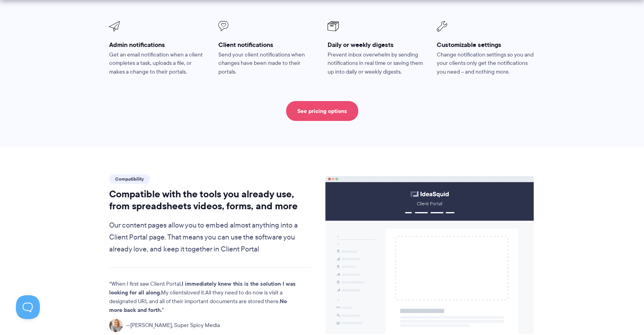 This screenshot has width=644, height=335. I want to click on p: When I first saw Client Portal, My clients All they need to do now is visit a designated URL and ..., so click(203, 298).